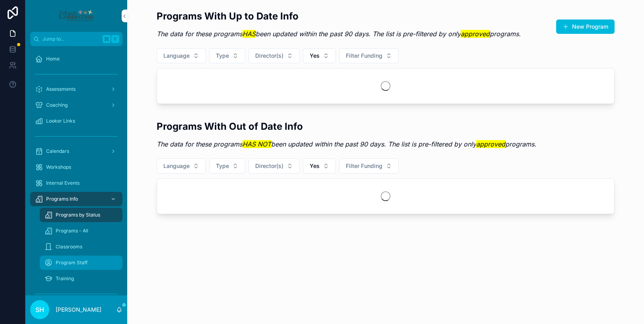 This screenshot has height=324, width=644. What do you see at coordinates (76, 89) in the screenshot?
I see `a: Assessments` at bounding box center [76, 89].